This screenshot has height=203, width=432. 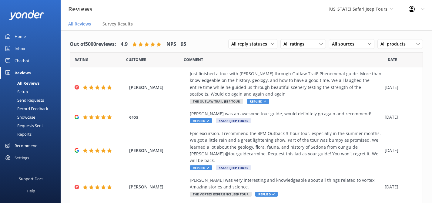 I want to click on span: Question, so click(x=194, y=59).